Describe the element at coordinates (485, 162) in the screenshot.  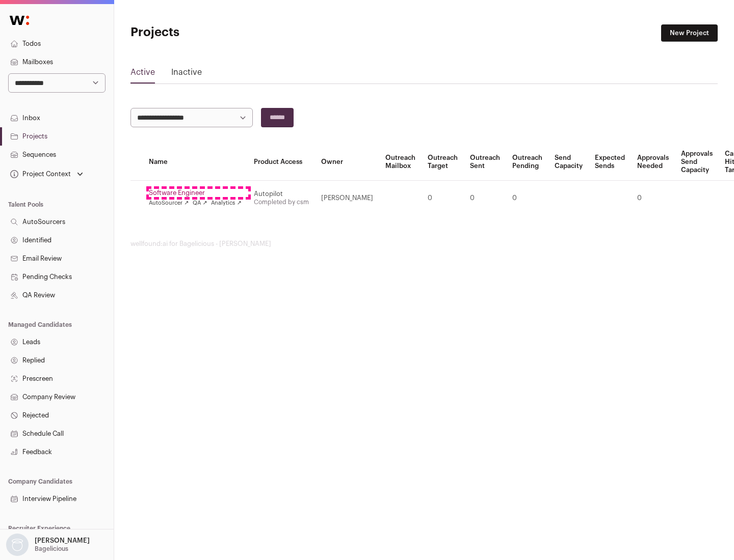
I see `th: Outreach Sent` at that location.